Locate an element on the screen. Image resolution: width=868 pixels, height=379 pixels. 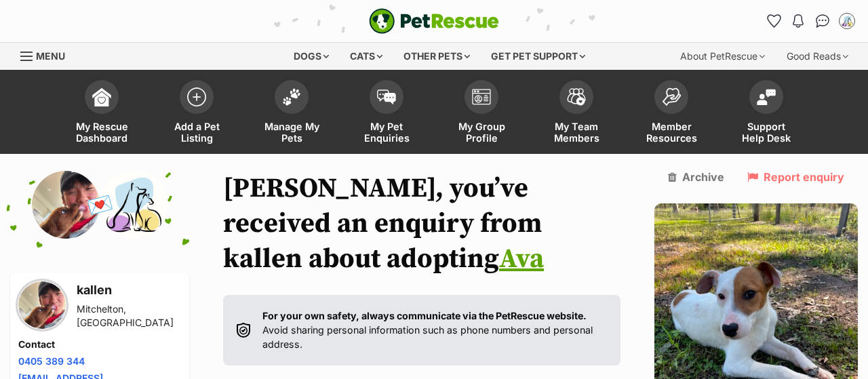
span: Manage My Pets is located at coordinates (292, 132).